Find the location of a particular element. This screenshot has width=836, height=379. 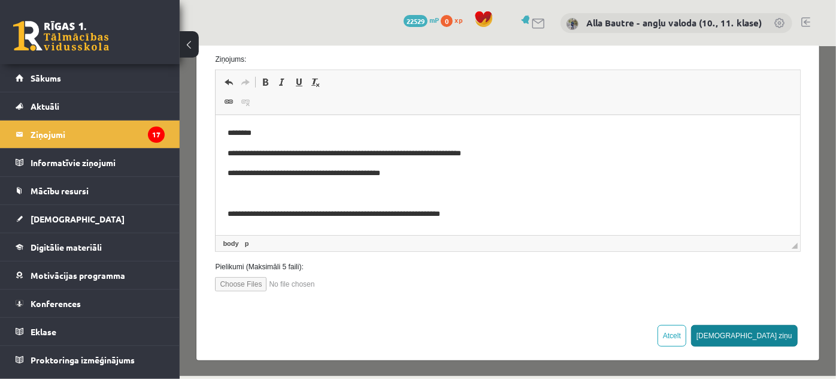

span: Proktoringa izmēģinājums is located at coordinates (83, 359).